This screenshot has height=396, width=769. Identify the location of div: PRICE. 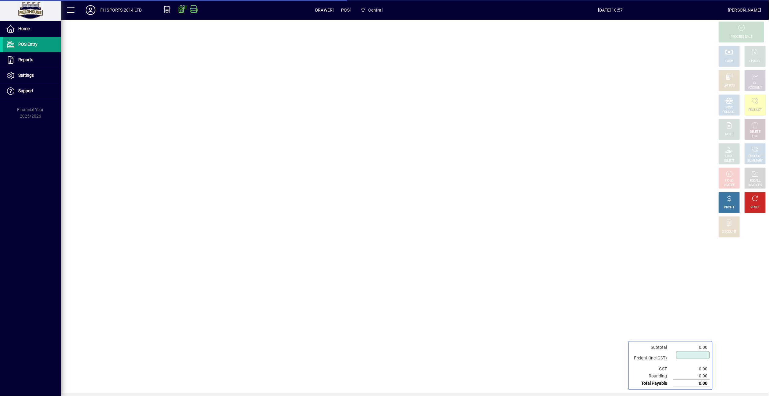
(729, 156).